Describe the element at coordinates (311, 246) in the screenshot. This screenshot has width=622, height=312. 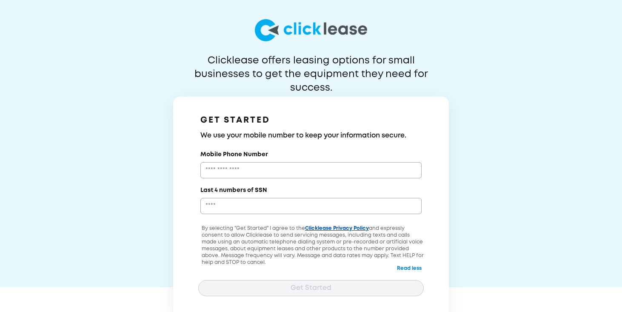
I see `p: By selecting "Get Started" I agree to the and expressly consent to allow Clicklease to send servi...` at that location.